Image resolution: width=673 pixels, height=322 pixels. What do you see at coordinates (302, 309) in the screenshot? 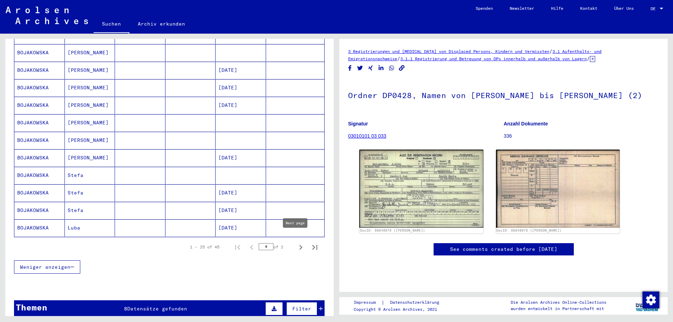
I see `span: Filter` at bounding box center [302, 309].